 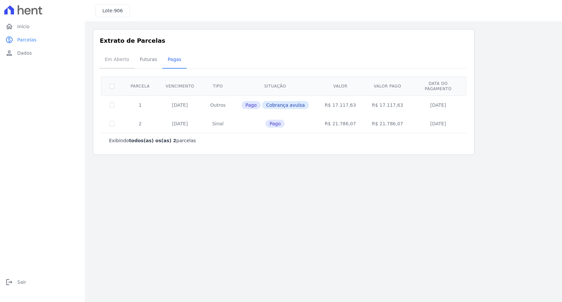 What do you see at coordinates (9, 40) in the screenshot?
I see `i: paid` at bounding box center [9, 40].